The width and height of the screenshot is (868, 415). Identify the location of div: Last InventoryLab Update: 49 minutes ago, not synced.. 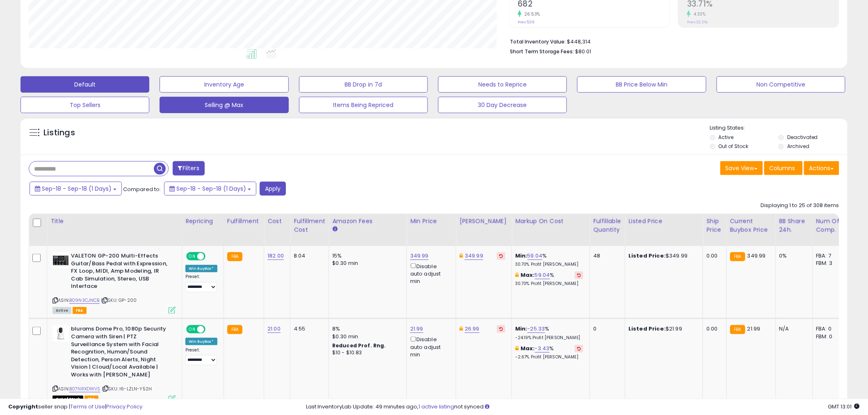
(583, 407).